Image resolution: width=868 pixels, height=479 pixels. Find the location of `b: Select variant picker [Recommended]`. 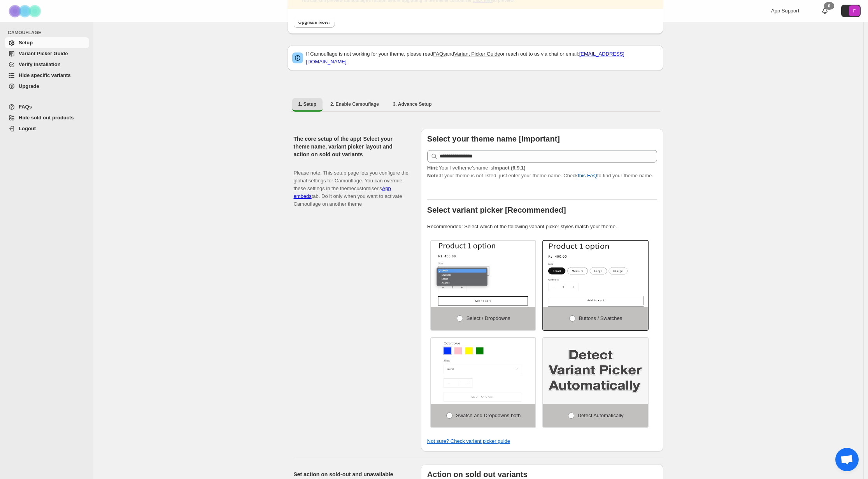

b: Select variant picker [Recommended] is located at coordinates (496, 210).